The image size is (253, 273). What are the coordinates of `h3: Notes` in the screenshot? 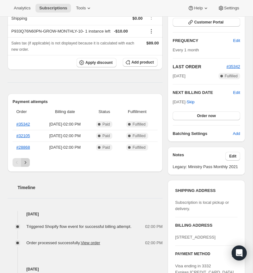 It's located at (199, 156).